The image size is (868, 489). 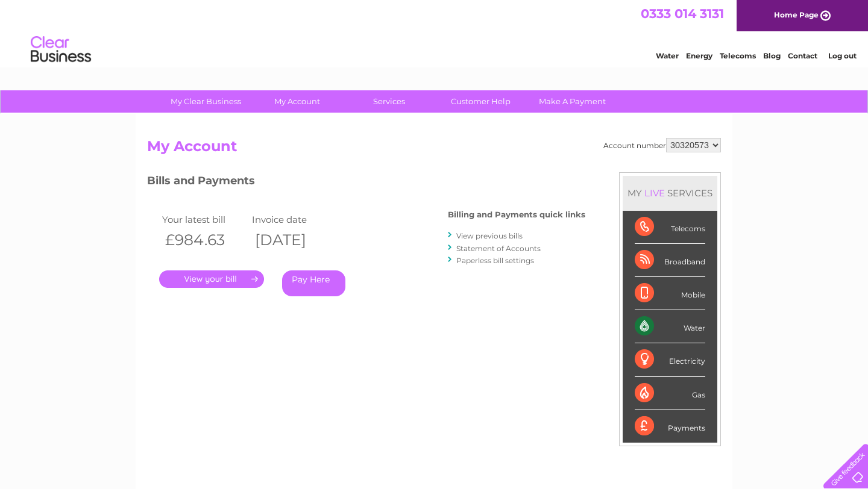 I want to click on a: Services, so click(x=389, y=101).